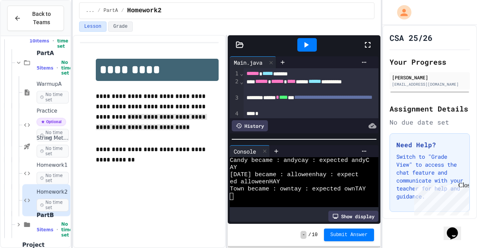 This screenshot has width=477, height=248. Describe the element at coordinates (401, 12) in the screenshot. I see `div: My Account` at that location.